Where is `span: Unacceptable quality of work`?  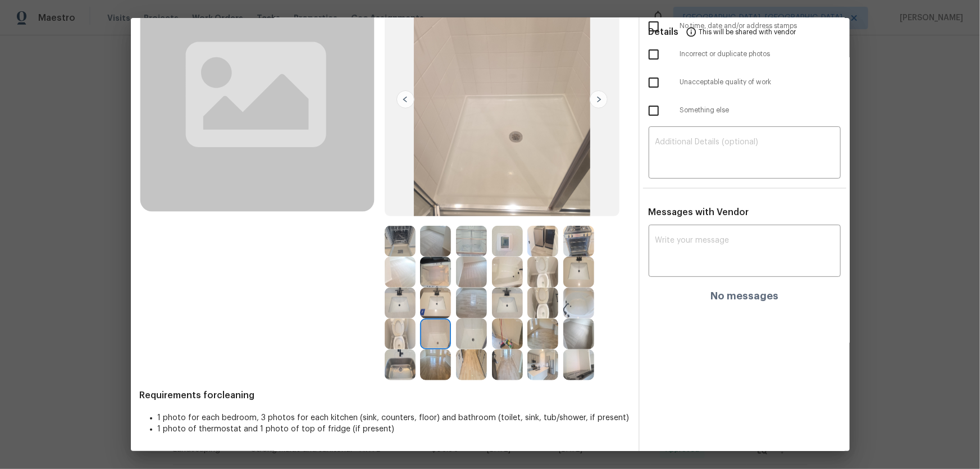
span: Unacceptable quality of work is located at coordinates (761, 82).